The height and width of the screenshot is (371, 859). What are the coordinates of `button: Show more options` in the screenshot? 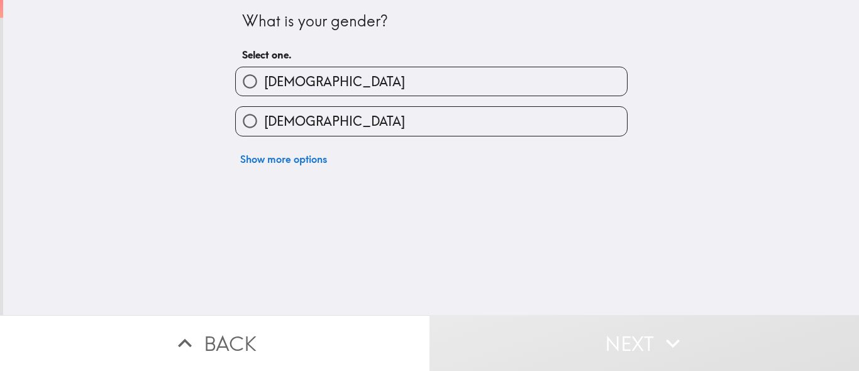 It's located at (284, 159).